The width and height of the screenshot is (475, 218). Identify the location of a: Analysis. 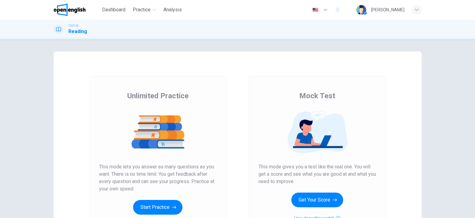
(173, 10).